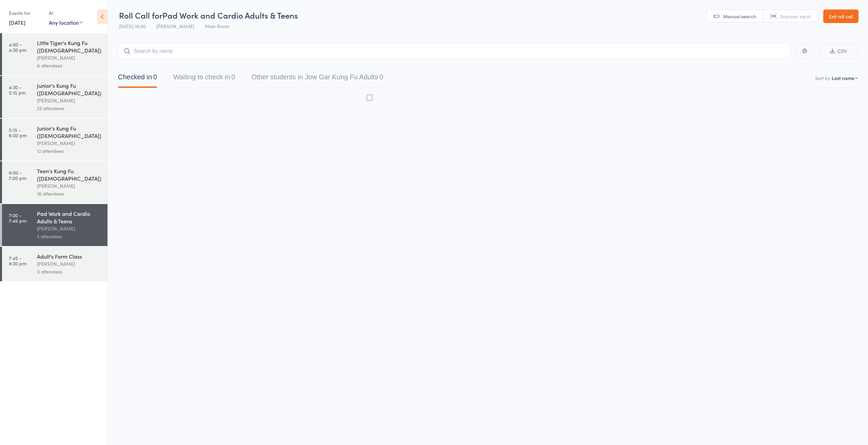  Describe the element at coordinates (823, 78) in the screenshot. I see `label: Sort by` at that location.